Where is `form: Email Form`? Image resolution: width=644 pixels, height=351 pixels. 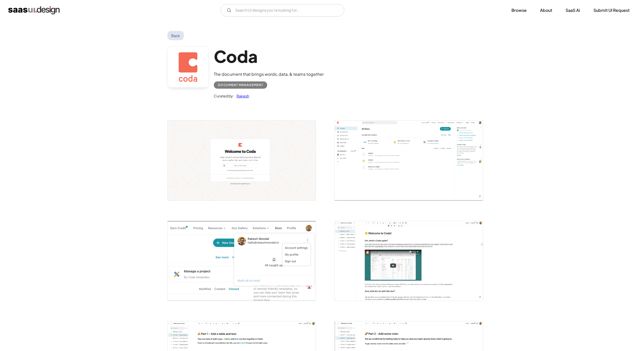
form: Email Form is located at coordinates (282, 10).